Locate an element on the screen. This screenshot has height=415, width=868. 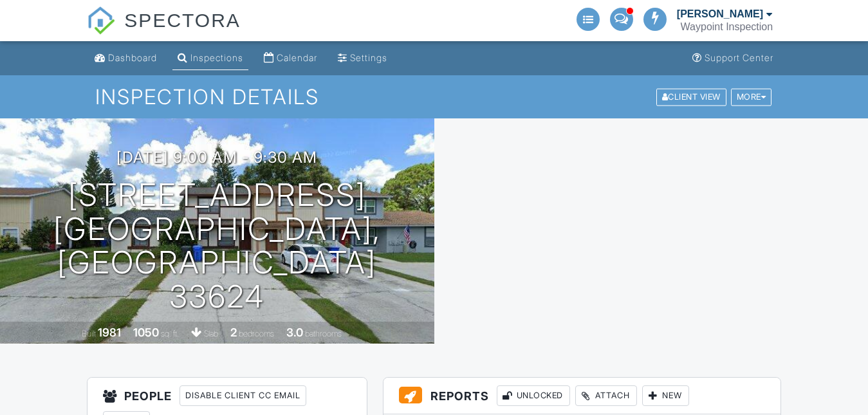
div: Client View is located at coordinates (691, 97).